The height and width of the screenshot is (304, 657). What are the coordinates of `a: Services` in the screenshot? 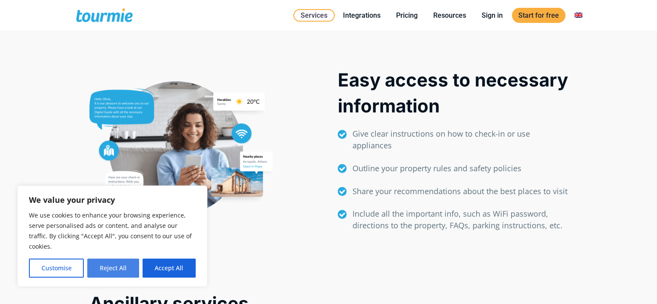 It's located at (314, 15).